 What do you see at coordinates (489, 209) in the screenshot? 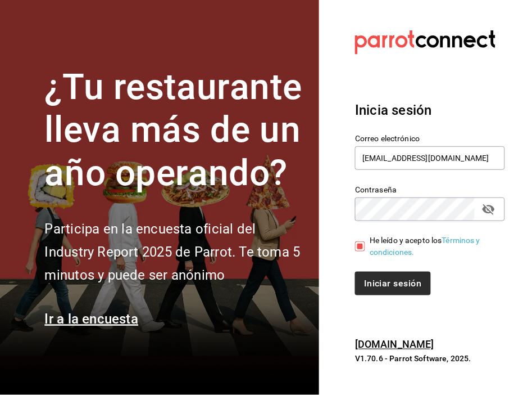
I see `button: passwordField` at bounding box center [489, 209].